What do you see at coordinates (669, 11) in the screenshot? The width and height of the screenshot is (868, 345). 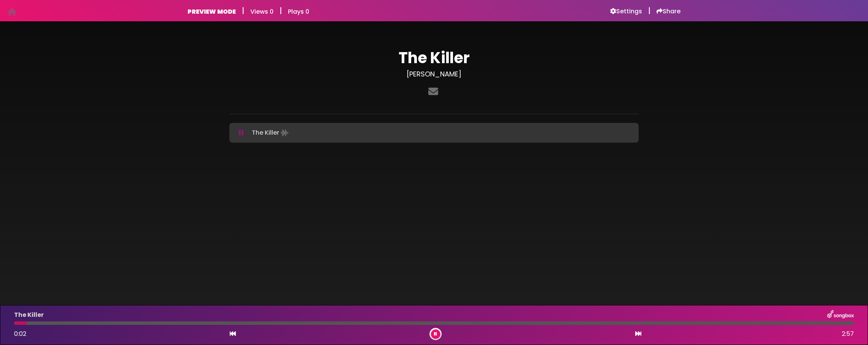 I see `h6: Share` at bounding box center [669, 11].